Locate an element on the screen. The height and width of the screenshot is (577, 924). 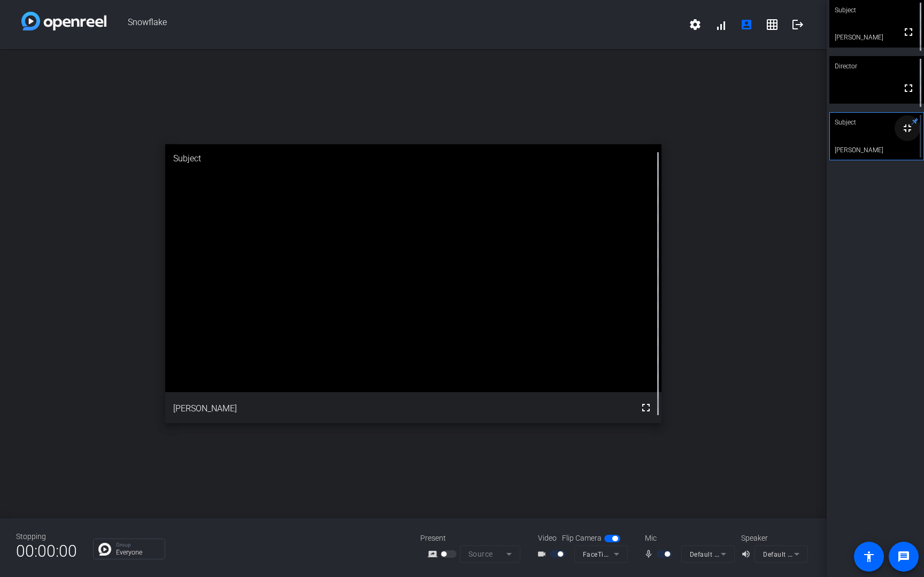
div: Mic is located at coordinates (687, 538).